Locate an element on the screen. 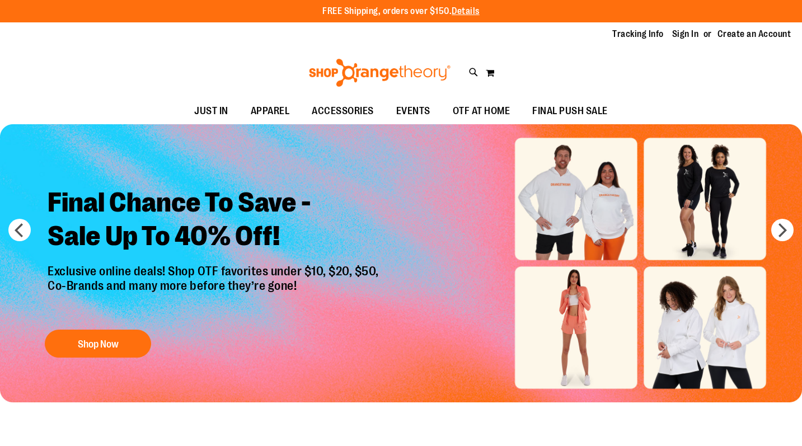  a: APPAREL is located at coordinates (270, 111).